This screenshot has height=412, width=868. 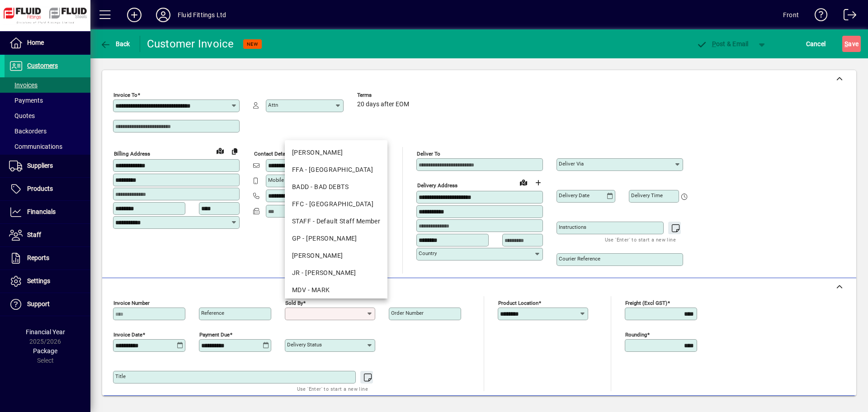 I want to click on mat-label: Order number, so click(x=408, y=313).